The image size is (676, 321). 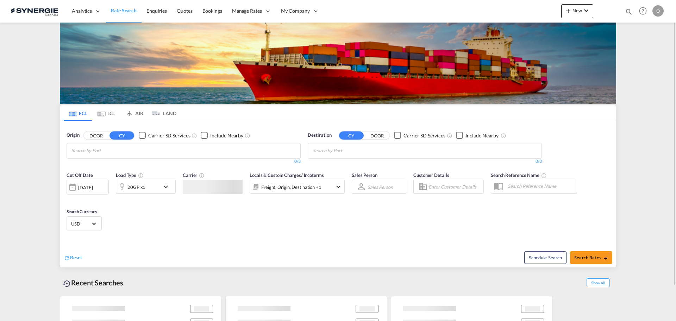 What do you see at coordinates (120, 113) in the screenshot?
I see `md-pagination-wrapper: Use the left and right arrow keys to navigate between tabs` at bounding box center [120, 113].